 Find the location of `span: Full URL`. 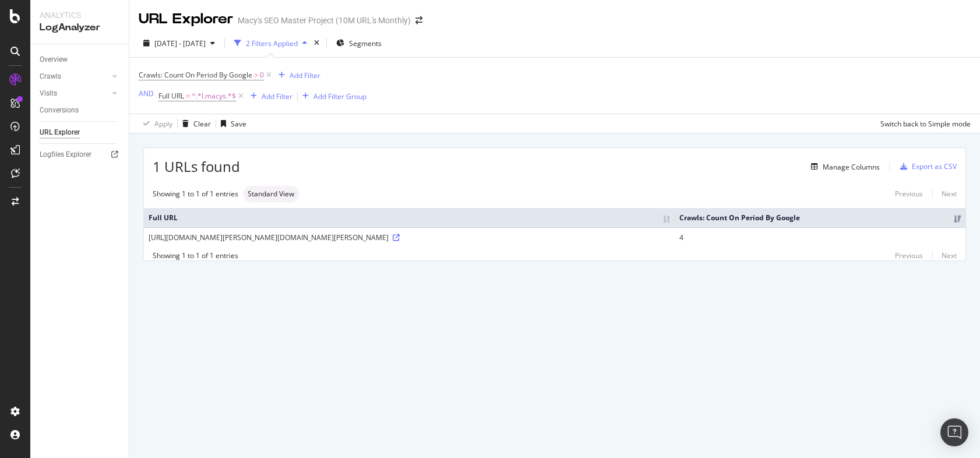

span: Full URL is located at coordinates (171, 95).